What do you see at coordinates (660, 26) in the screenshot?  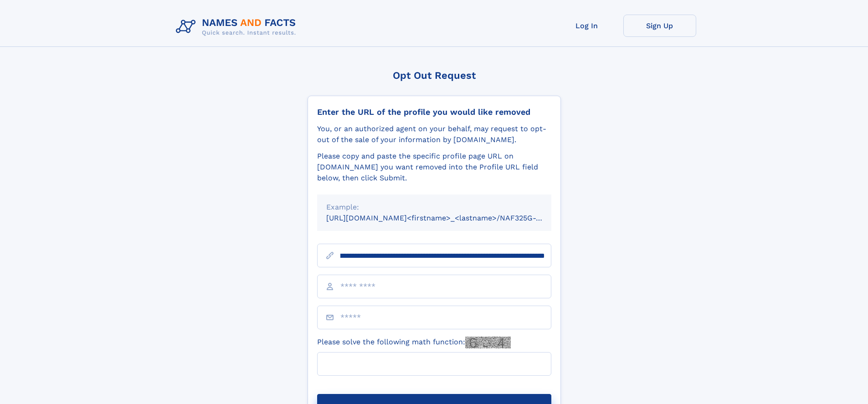 I see `a: Sign Up` at bounding box center [660, 26].